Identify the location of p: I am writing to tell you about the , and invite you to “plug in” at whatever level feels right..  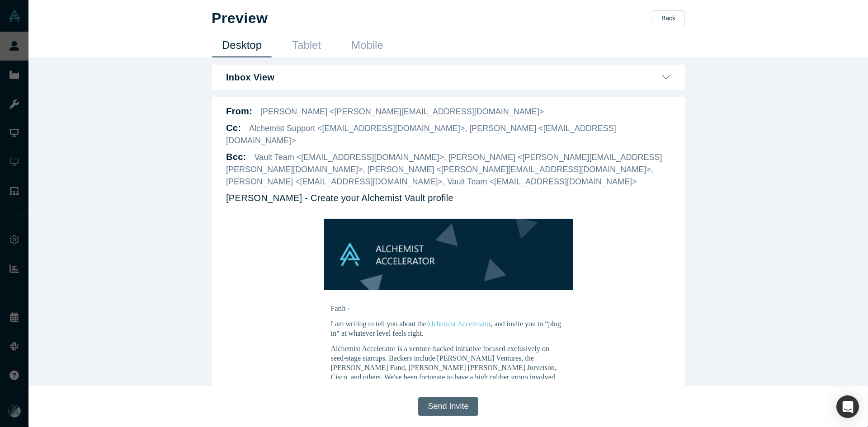
(222, 120).